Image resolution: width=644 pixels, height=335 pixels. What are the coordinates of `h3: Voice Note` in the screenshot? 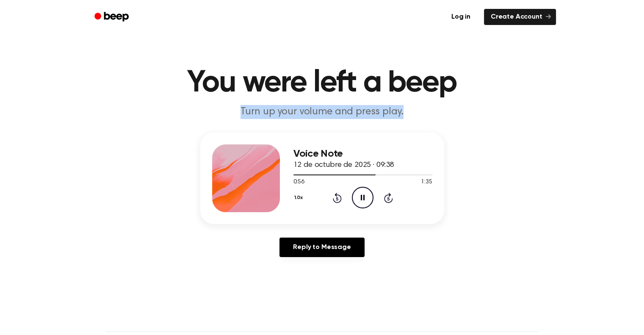 It's located at (363, 154).